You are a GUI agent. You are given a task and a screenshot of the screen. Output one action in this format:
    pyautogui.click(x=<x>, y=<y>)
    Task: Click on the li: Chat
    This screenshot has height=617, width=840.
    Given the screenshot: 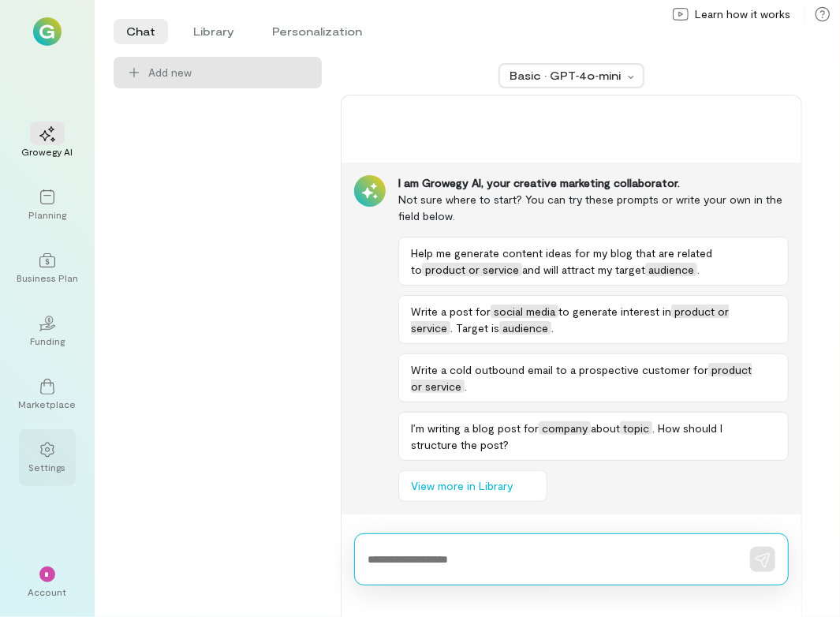 What is the action you would take?
    pyautogui.click(x=141, y=32)
    